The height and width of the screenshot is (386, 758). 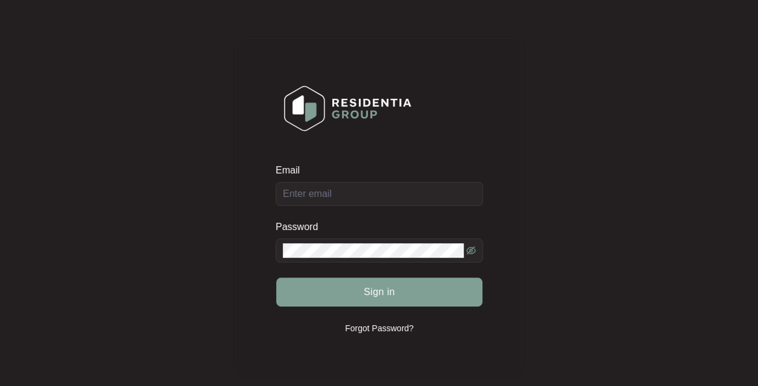 What do you see at coordinates (379, 194) in the screenshot?
I see `input: Email` at bounding box center [379, 194].